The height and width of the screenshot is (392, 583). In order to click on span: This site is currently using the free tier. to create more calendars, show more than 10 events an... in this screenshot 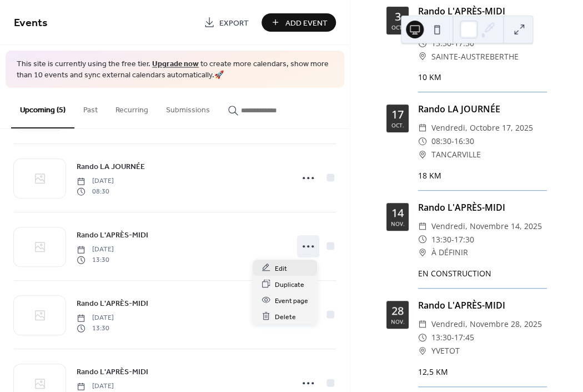, I will do `click(175, 69)`.